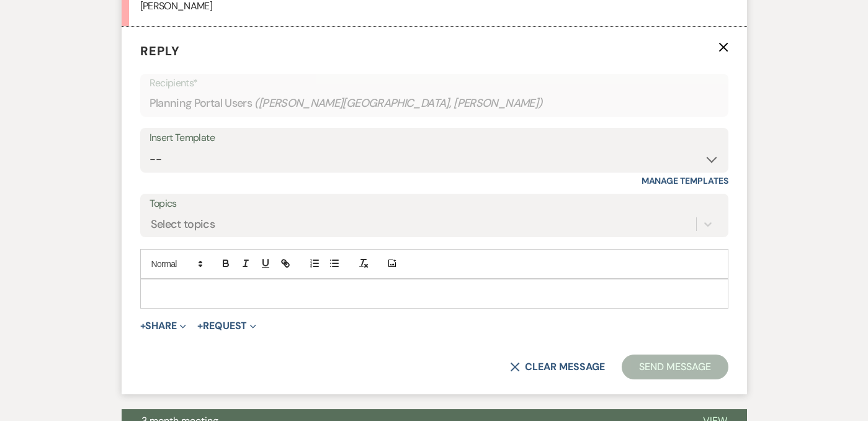 Image resolution: width=868 pixels, height=421 pixels. What do you see at coordinates (434, 203) in the screenshot?
I see `label: Topics` at bounding box center [434, 203].